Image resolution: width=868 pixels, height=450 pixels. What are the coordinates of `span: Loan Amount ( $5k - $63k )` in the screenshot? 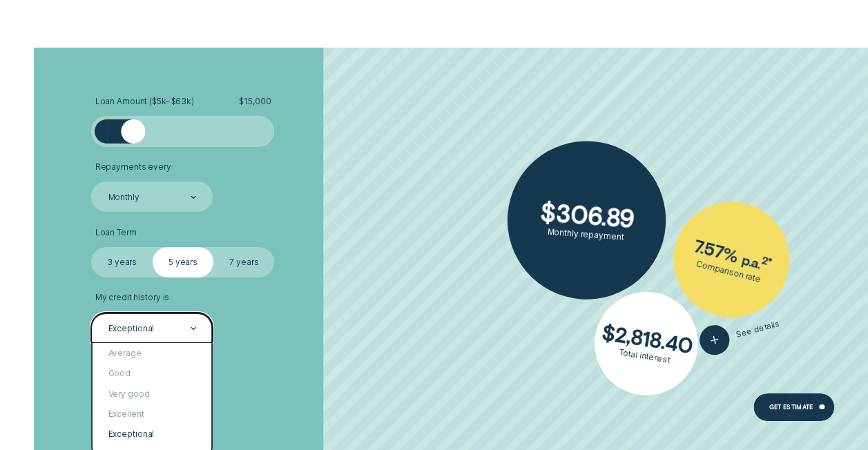 It's located at (144, 102).